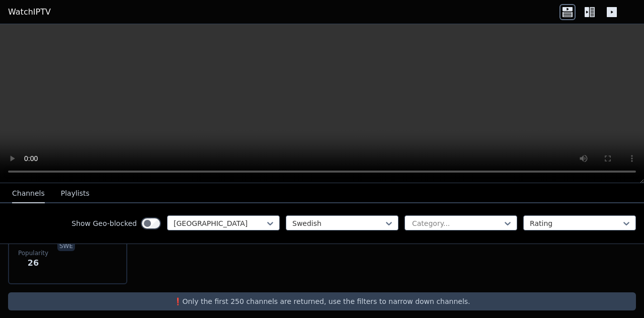 This screenshot has height=318, width=644. I want to click on span: 26, so click(33, 263).